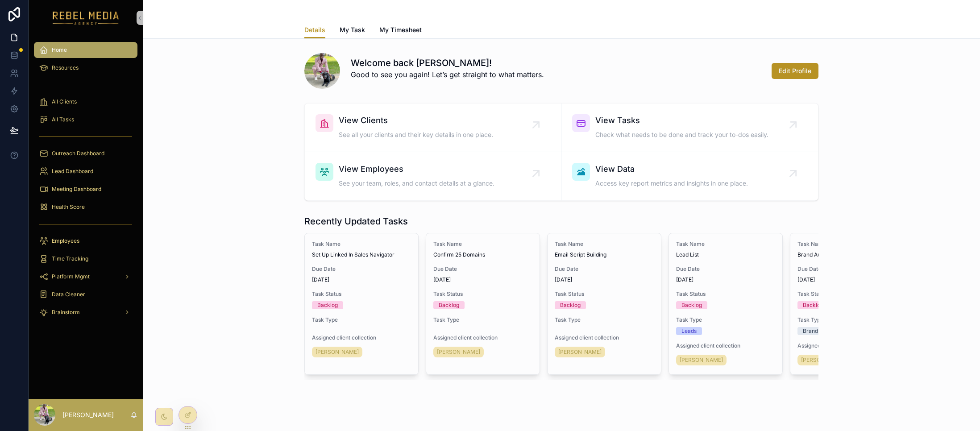  What do you see at coordinates (85, 119) in the screenshot?
I see `a: All Tasks` at bounding box center [85, 119].